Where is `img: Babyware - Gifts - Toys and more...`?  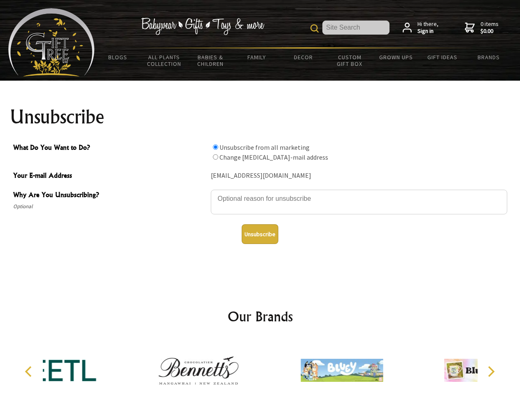
img: Babyware - Gifts - Toys and more... is located at coordinates (51, 42).